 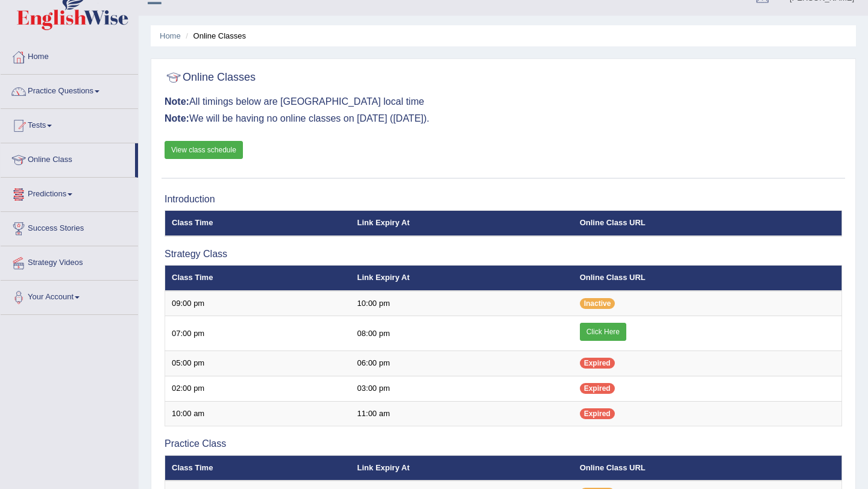 I want to click on td: 10:00 am, so click(x=258, y=414).